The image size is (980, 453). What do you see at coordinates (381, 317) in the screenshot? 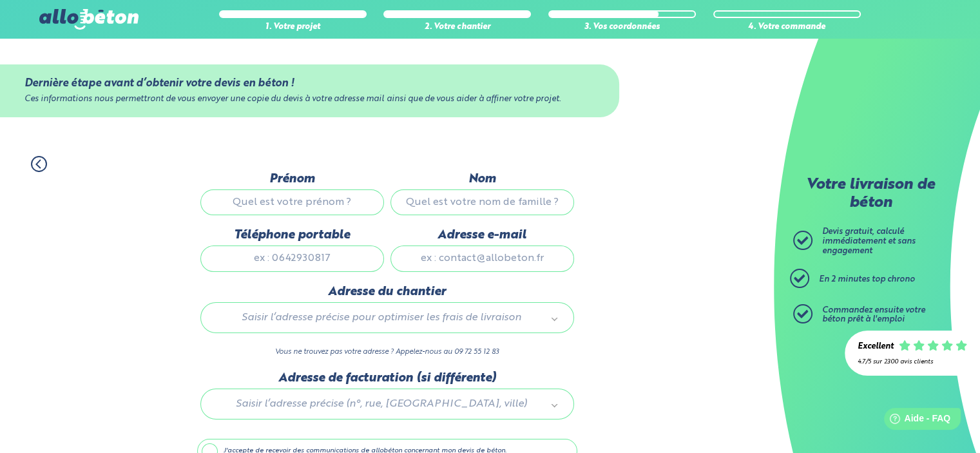
I see `span: Saisir l’adresse précise pour optimiser les frais de livraison` at bounding box center [381, 317].